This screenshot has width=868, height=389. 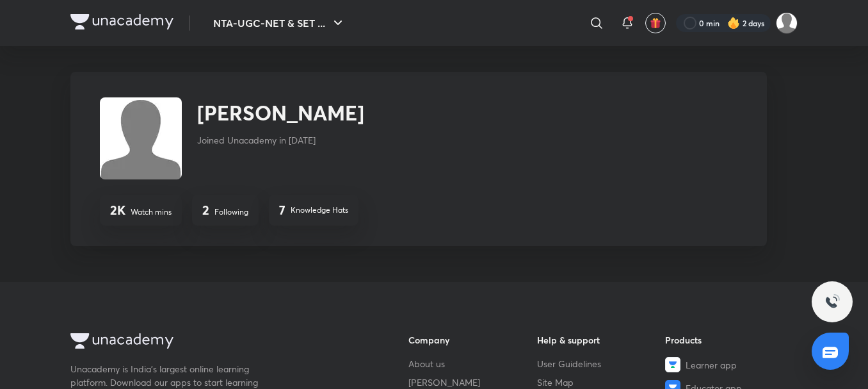 I want to click on button: avatar, so click(x=656, y=23).